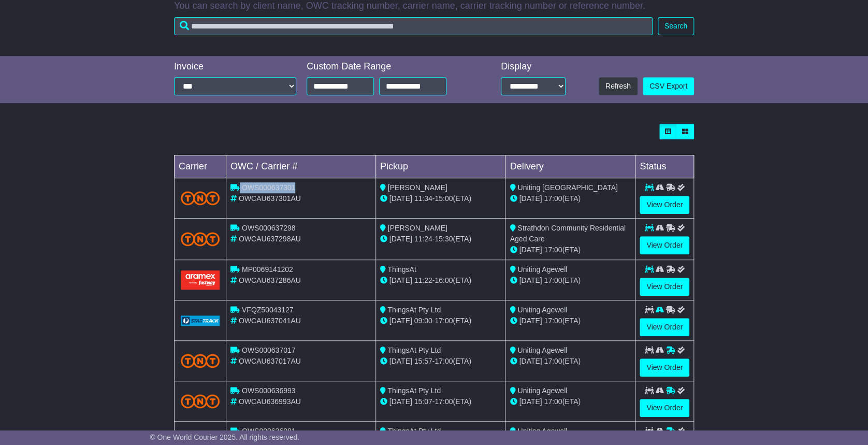 This screenshot has width=868, height=445. Describe the element at coordinates (201, 167) in the screenshot. I see `td: Carrier` at that location.